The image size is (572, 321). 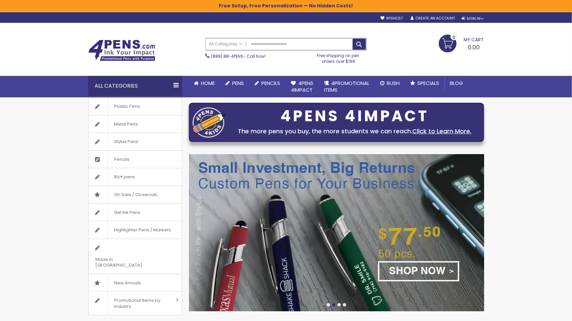 I want to click on a: (888) 88-4PENS, so click(x=228, y=56).